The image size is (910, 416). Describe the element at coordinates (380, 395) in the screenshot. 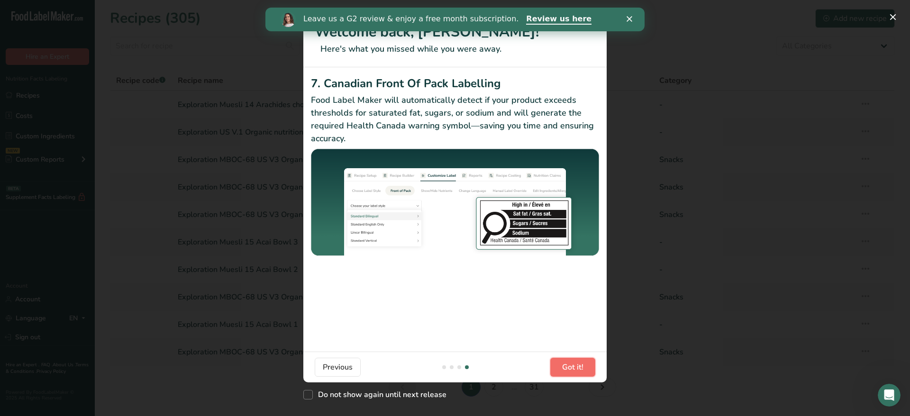

I see `span: Do not show again until next release` at that location.